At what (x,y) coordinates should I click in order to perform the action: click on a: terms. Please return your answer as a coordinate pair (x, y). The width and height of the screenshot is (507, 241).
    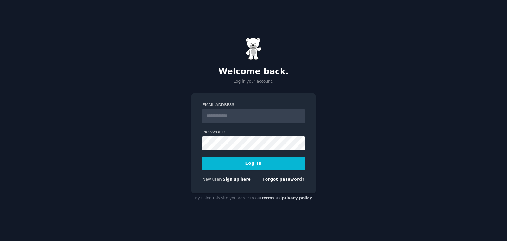
    Looking at the image, I should click on (268, 198).